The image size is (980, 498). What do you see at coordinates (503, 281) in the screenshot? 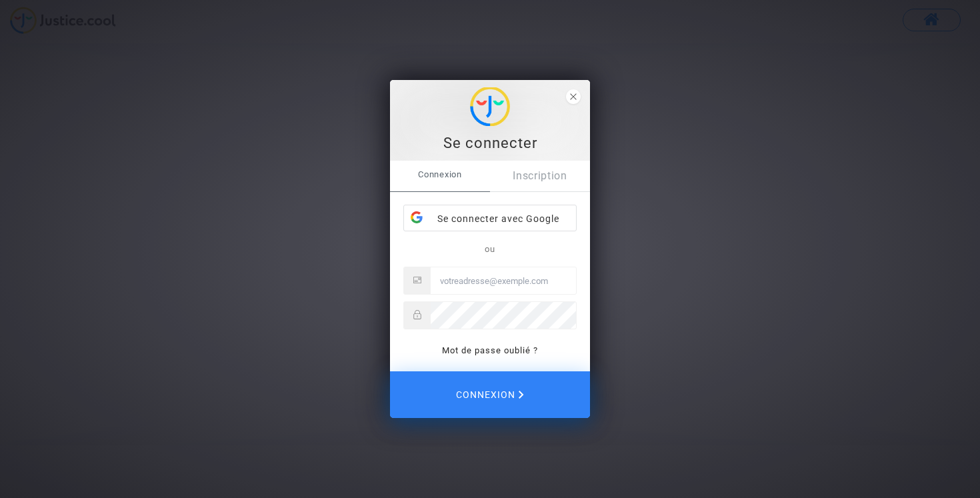
I see `input: Email` at bounding box center [503, 281].